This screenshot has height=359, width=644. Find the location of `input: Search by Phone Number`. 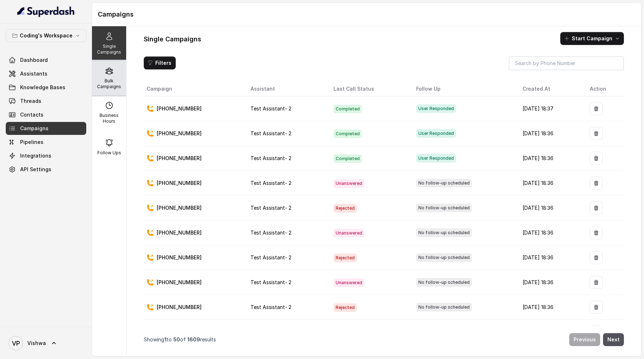

input: Search by Phone Number is located at coordinates (567, 63).